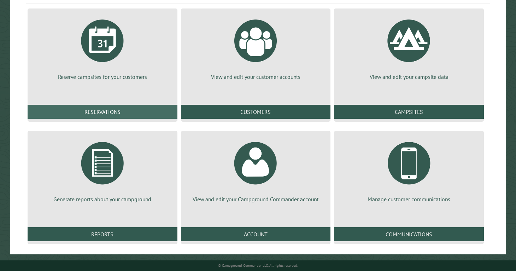 The width and height of the screenshot is (516, 271). What do you see at coordinates (103, 47) in the screenshot?
I see `a: Reserve campsites for your customers` at bounding box center [103, 47].